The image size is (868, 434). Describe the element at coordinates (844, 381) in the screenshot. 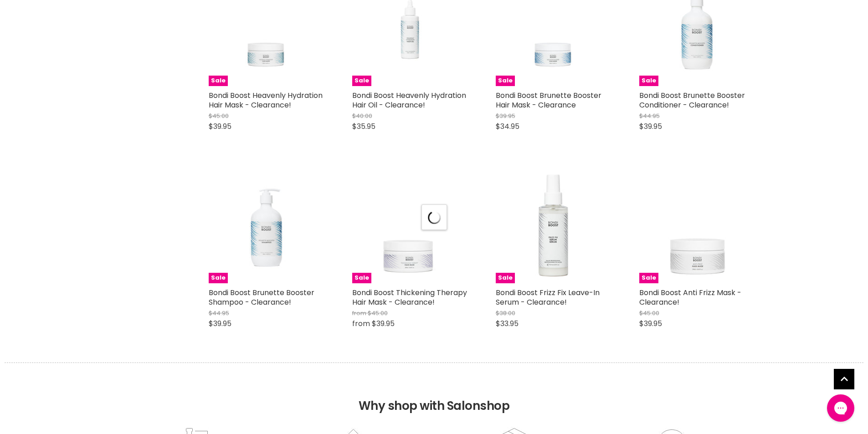

I see `span: Back to top` at that location.